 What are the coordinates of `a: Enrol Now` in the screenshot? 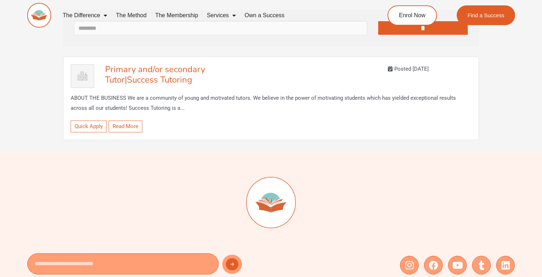 It's located at (412, 15).